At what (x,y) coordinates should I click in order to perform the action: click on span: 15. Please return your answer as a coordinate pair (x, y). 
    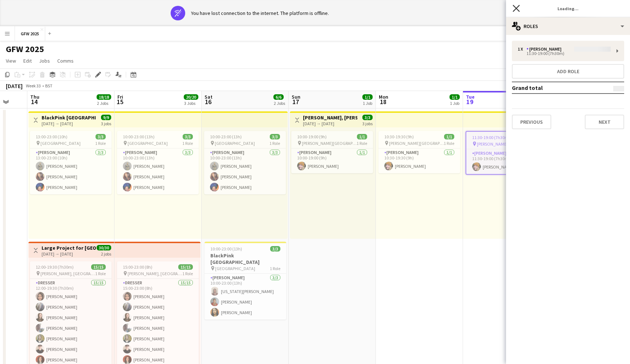
    Looking at the image, I should click on (119, 102).